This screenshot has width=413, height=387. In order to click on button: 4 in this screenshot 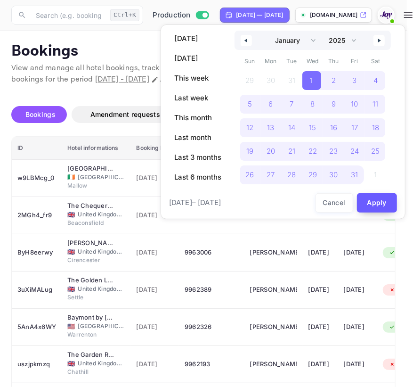, I will do `click(376, 78)`.